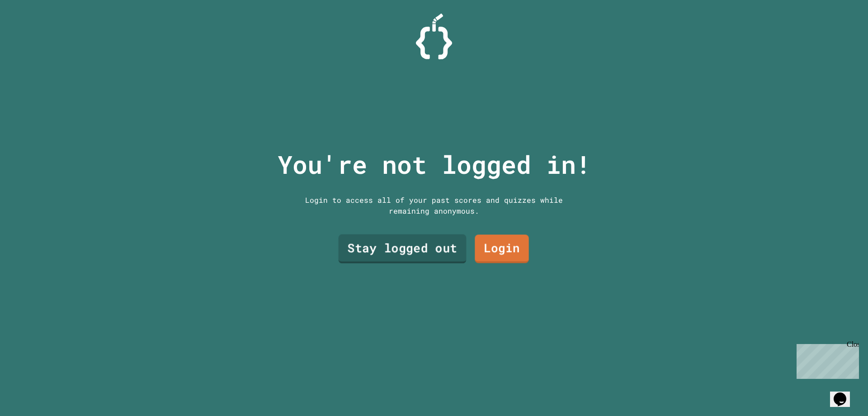 This screenshot has height=416, width=868. I want to click on div: Login to access all of your past scores and quizzes while remaining anonymous., so click(434, 206).